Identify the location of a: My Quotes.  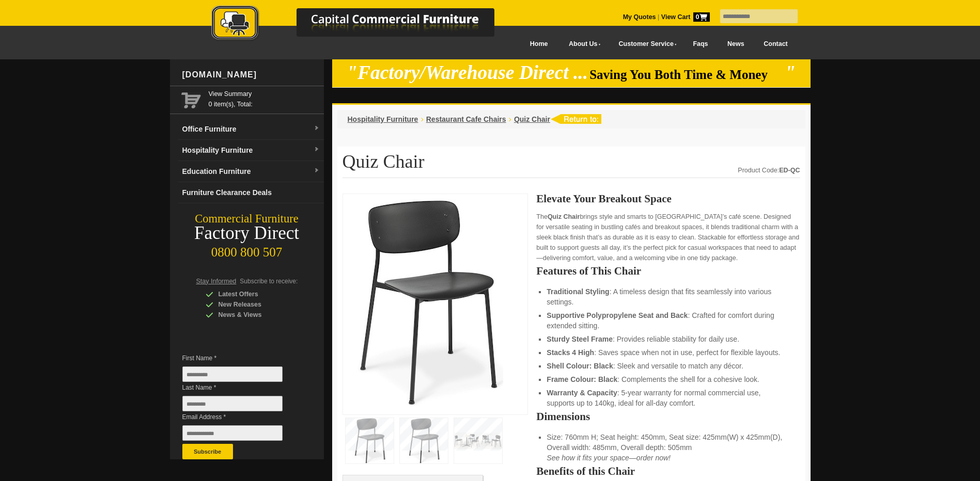
(639, 17).